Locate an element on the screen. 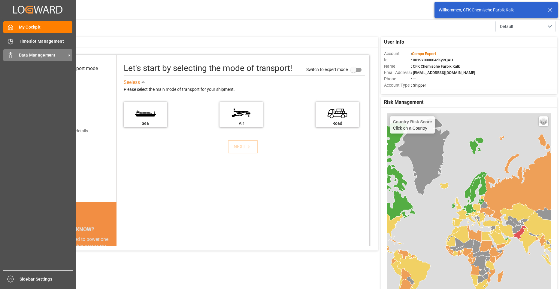  span: Risk Management is located at coordinates (404, 102).